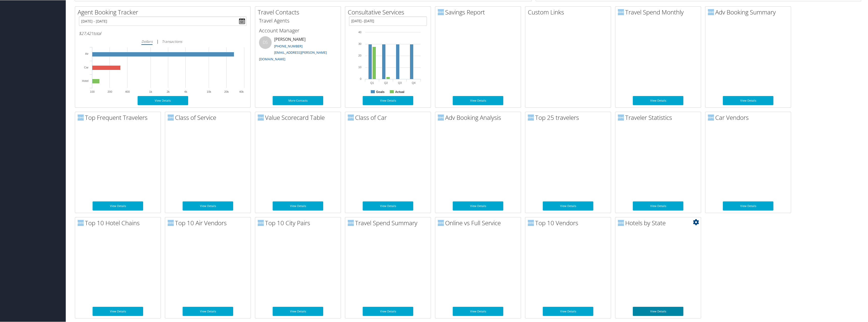 The image size is (868, 322). What do you see at coordinates (389, 117) in the screenshot?
I see `h2: Class of Car` at bounding box center [389, 117].